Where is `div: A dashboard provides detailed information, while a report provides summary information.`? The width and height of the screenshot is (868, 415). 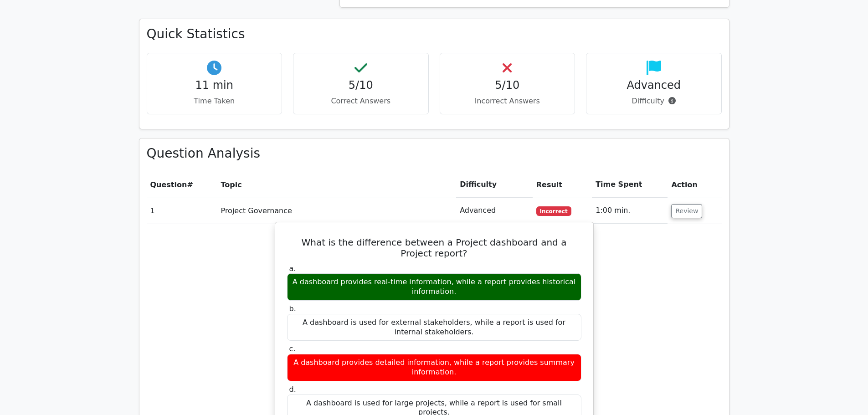 div: A dashboard provides detailed information, while a report provides summary information. is located at coordinates (434, 367).